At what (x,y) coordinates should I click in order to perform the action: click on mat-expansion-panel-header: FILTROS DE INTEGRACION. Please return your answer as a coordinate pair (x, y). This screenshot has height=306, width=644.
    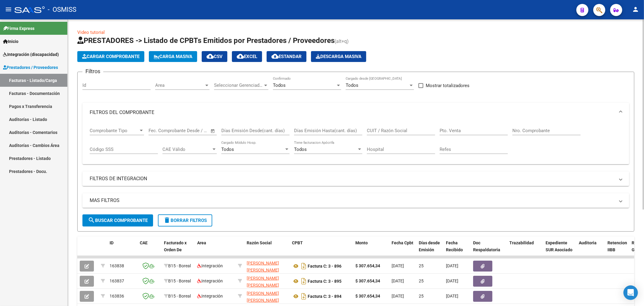
    Looking at the image, I should click on (356, 179).